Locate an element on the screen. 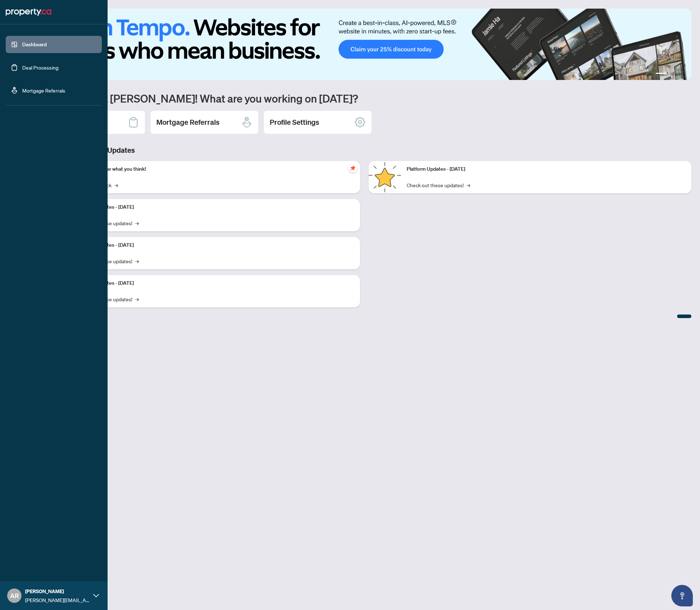 Image resolution: width=700 pixels, height=610 pixels. a: Mortgage Referrals is located at coordinates (44, 90).